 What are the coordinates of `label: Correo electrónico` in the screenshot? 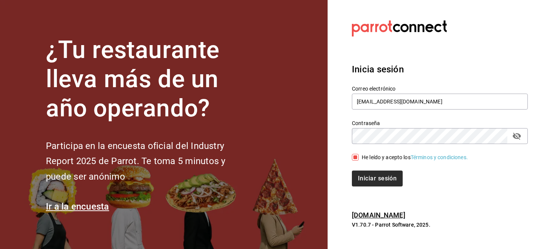 It's located at (440, 89).